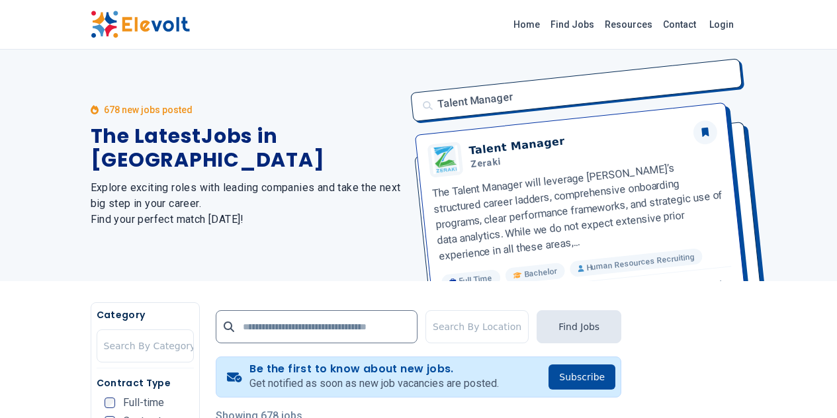 The image size is (837, 418). I want to click on span: Full-time, so click(144, 403).